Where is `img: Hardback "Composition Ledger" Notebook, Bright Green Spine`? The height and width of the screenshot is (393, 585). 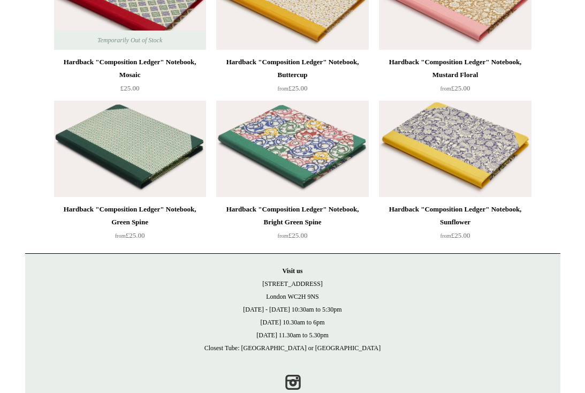 img: Hardback "Composition Ledger" Notebook, Bright Green Spine is located at coordinates (292, 149).